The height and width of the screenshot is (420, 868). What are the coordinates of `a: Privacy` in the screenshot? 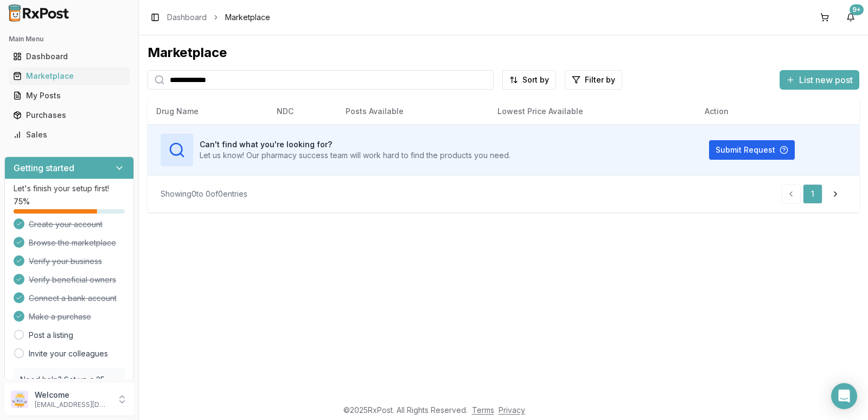 It's located at (512, 410).